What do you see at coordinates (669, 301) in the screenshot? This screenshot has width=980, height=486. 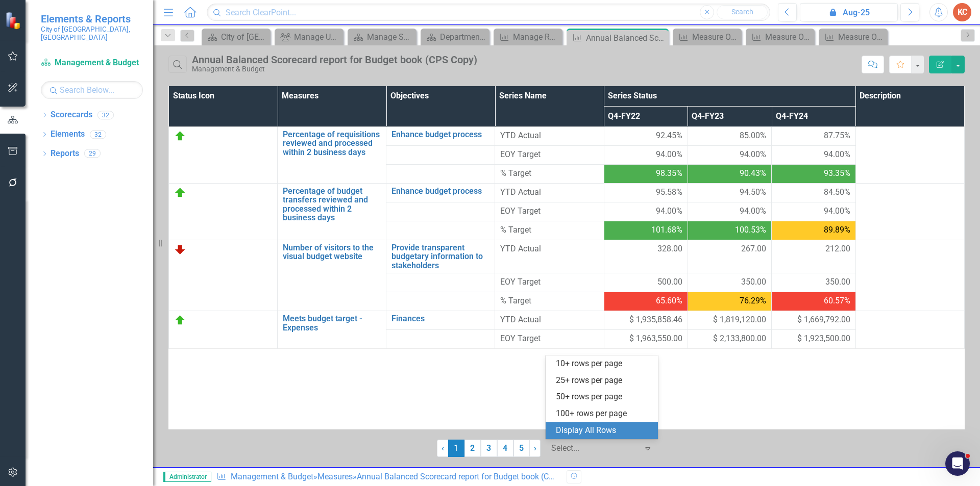 I see `span: 65.60%` at bounding box center [669, 301].